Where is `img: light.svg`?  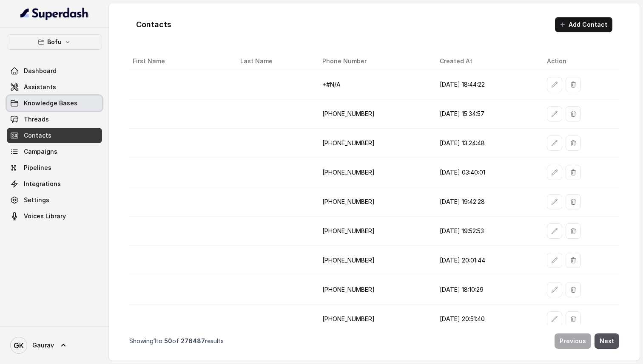 img: light.svg is located at coordinates (54, 14).